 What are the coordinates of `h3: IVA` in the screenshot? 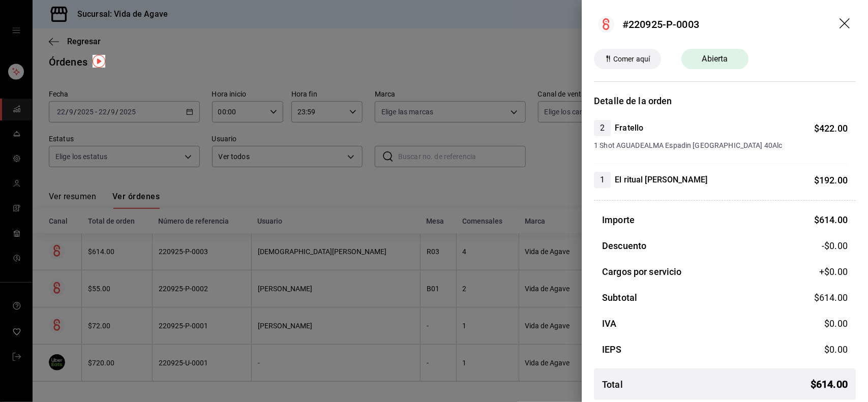 It's located at (609, 324).